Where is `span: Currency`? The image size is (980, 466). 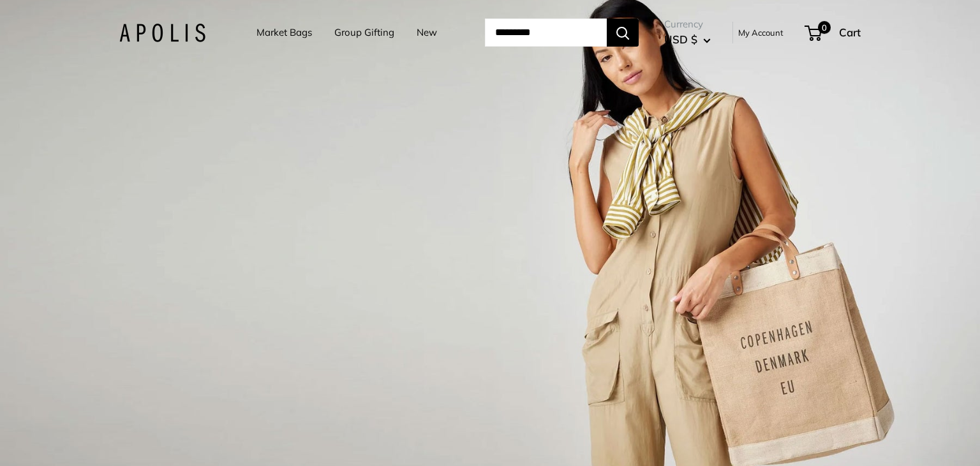 span: Currency is located at coordinates (687, 24).